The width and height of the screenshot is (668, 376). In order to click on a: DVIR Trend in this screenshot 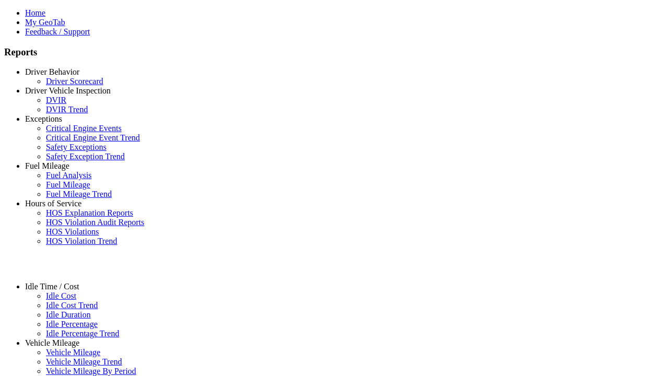, I will do `click(67, 109)`.